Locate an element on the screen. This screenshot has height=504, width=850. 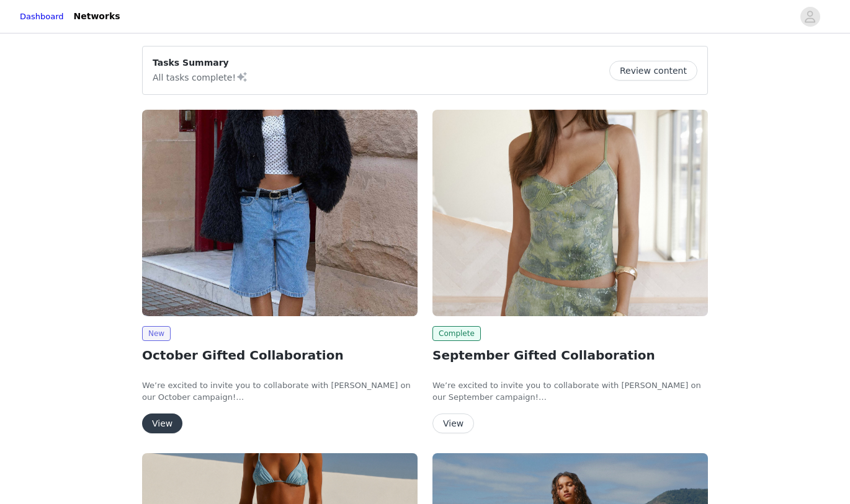
p: All tasks complete! is located at coordinates (201, 77).